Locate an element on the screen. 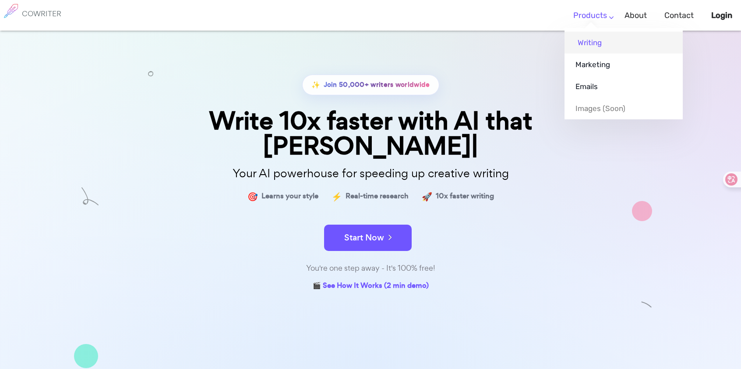  h6: COWRITER is located at coordinates (42, 14).